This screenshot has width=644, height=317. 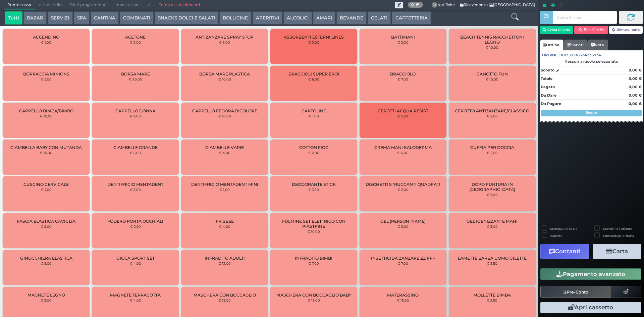 I want to click on button: Pagamento avanzato, so click(x=591, y=274).